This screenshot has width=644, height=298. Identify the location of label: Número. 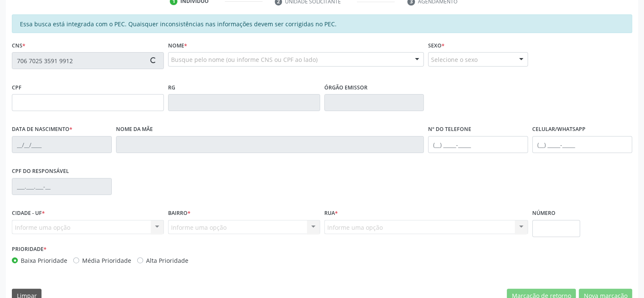
(544, 213).